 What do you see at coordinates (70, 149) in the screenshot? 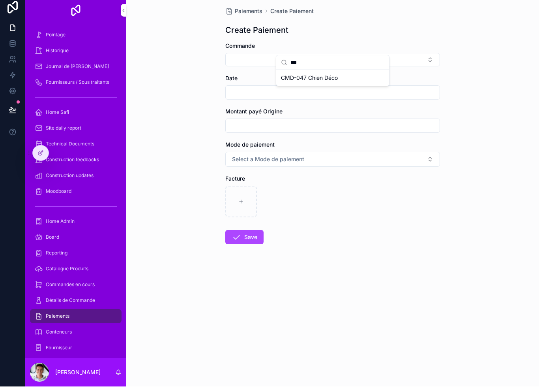
I see `span: Technical Documents` at bounding box center [70, 149].